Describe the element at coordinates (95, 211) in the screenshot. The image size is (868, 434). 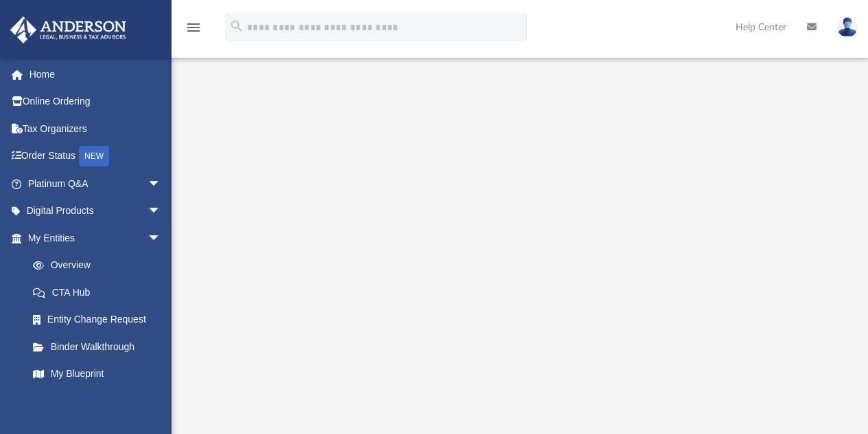
I see `a: Digital Productsarrow_drop_down` at that location.